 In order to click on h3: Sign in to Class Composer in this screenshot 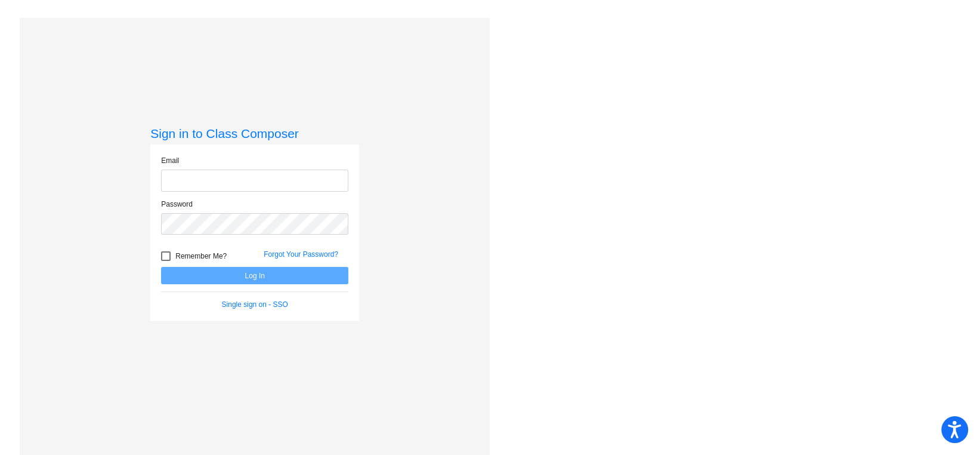, I will do `click(254, 133)`.